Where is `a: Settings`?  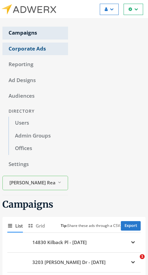
a: Settings is located at coordinates (35, 164).